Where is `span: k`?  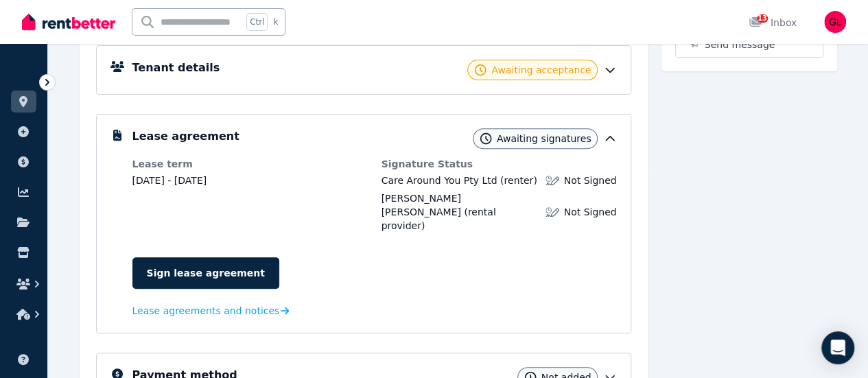
span: k is located at coordinates (275, 22).